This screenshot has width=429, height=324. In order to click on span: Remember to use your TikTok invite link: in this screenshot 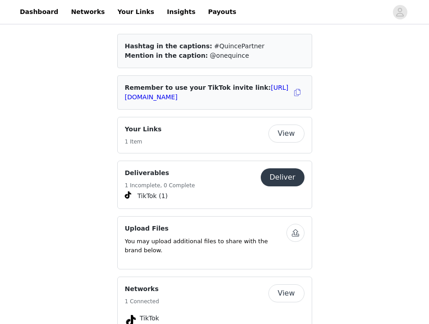, I will do `click(207, 92)`.